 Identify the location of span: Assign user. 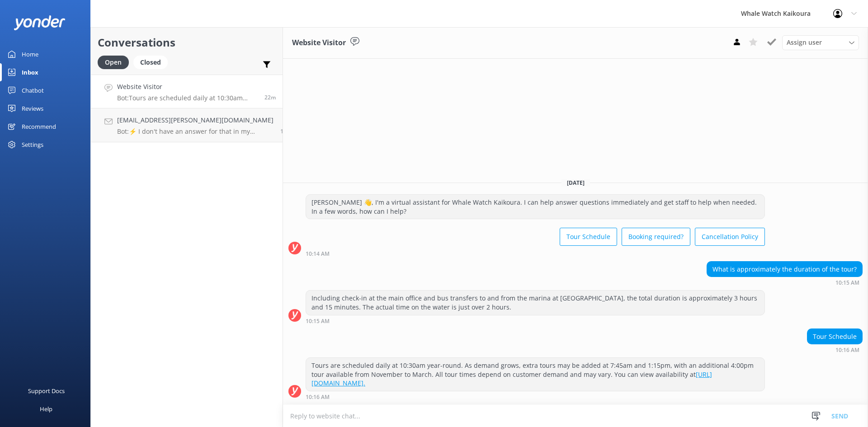
(804, 43).